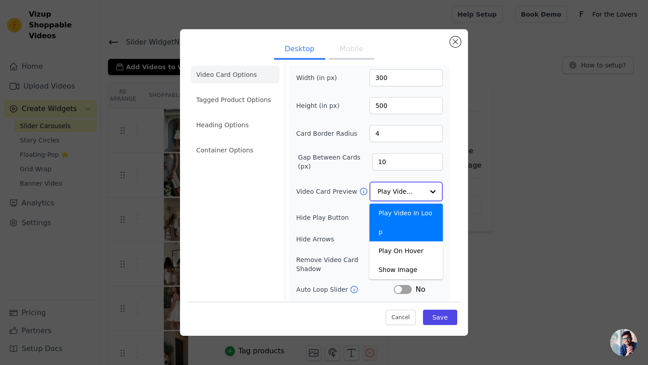  I want to click on label: Video Card Preview, so click(327, 192).